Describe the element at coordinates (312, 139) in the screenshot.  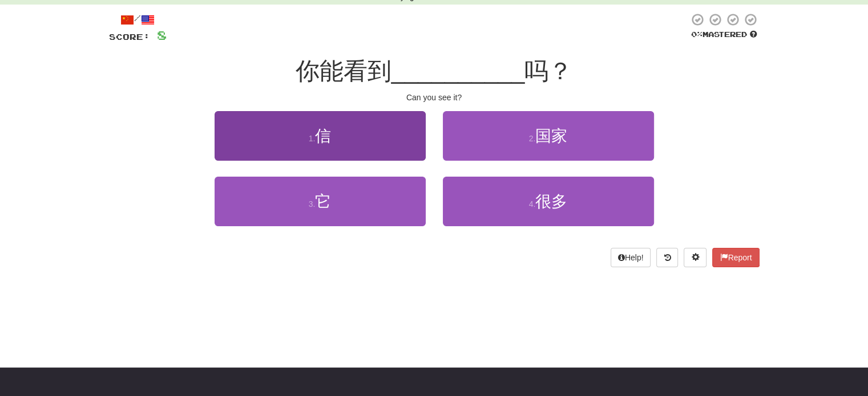
I see `small: 1 .` at that location.